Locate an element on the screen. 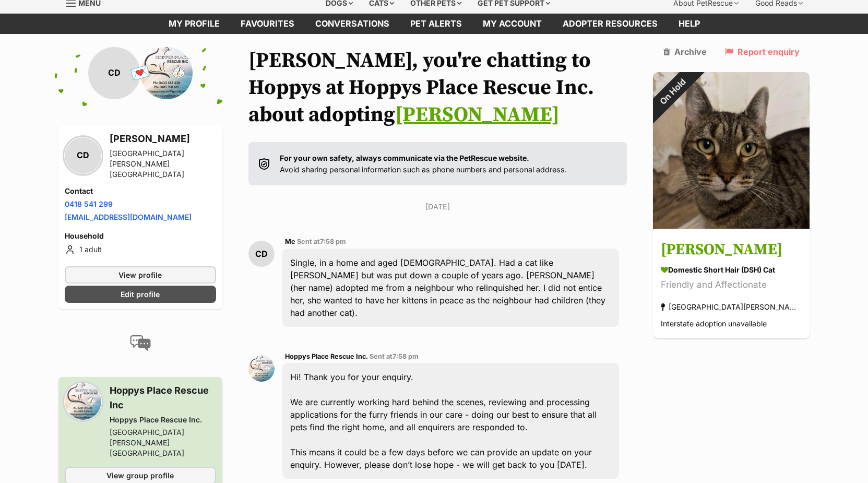 Image resolution: width=868 pixels, height=483 pixels. a: Adopter resources is located at coordinates (610, 23).